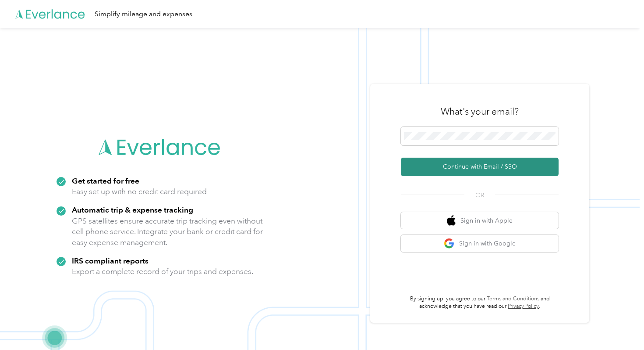 The height and width of the screenshot is (350, 644). I want to click on img: google logo, so click(449, 243).